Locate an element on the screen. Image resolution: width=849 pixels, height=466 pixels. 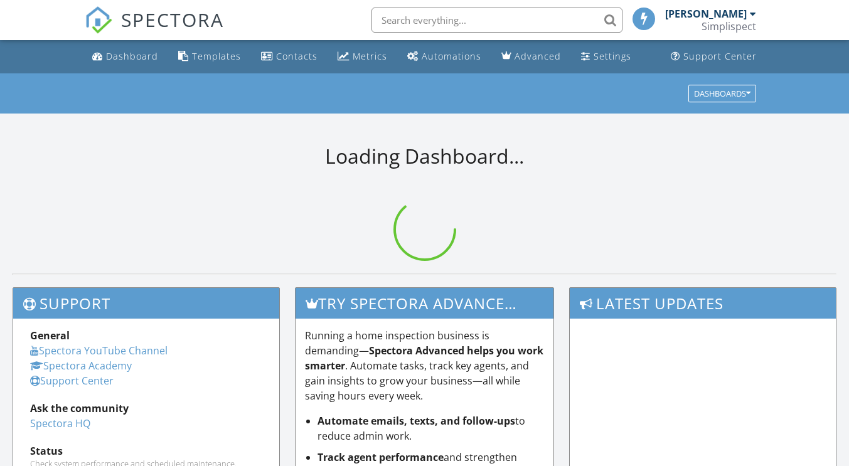
div: Status is located at coordinates (146, 451).